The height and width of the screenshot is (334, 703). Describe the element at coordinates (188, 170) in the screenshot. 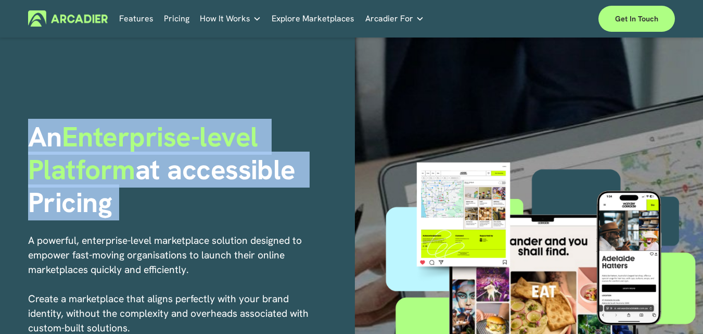

I see `h1: An at accessible Pricing` at that location.